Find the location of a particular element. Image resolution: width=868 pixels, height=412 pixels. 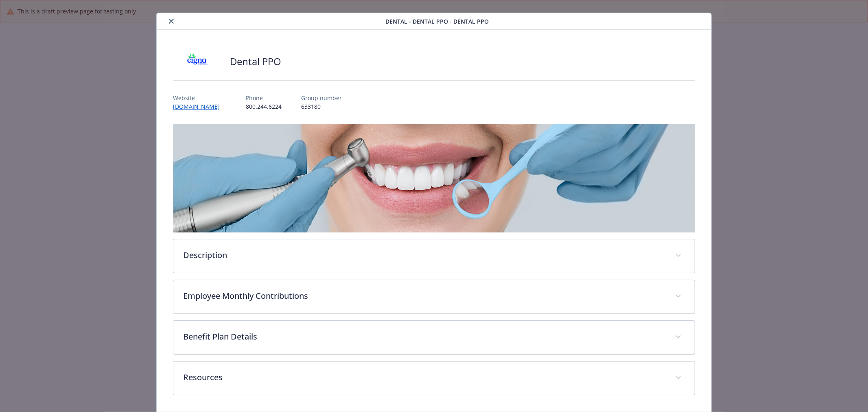

button: close is located at coordinates (171, 21).